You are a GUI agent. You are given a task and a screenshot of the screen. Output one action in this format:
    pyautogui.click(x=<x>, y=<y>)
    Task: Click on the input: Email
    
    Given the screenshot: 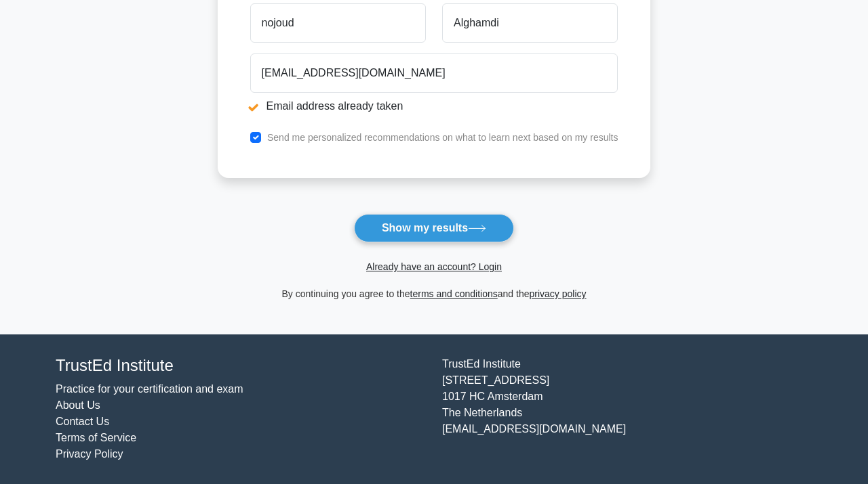 What is the action you would take?
    pyautogui.click(x=434, y=73)
    